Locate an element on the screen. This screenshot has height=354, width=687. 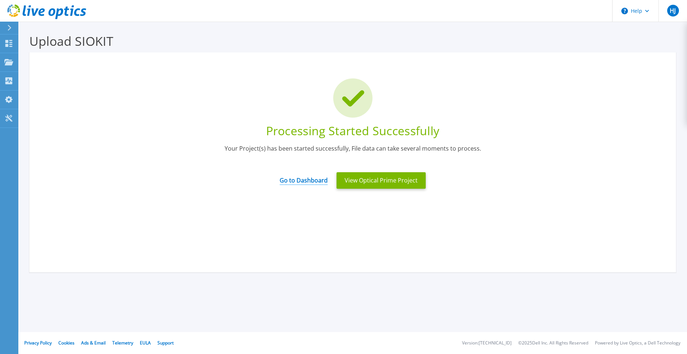
a: Privacy Policy is located at coordinates (38, 343).